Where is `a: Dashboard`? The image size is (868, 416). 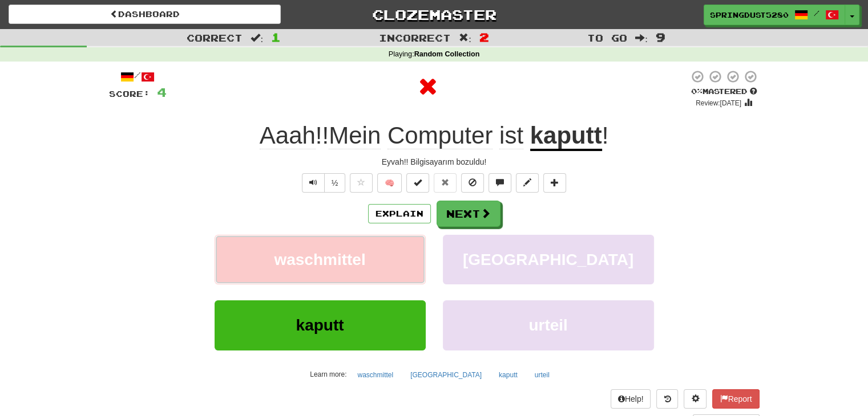 a: Dashboard is located at coordinates (145, 15).